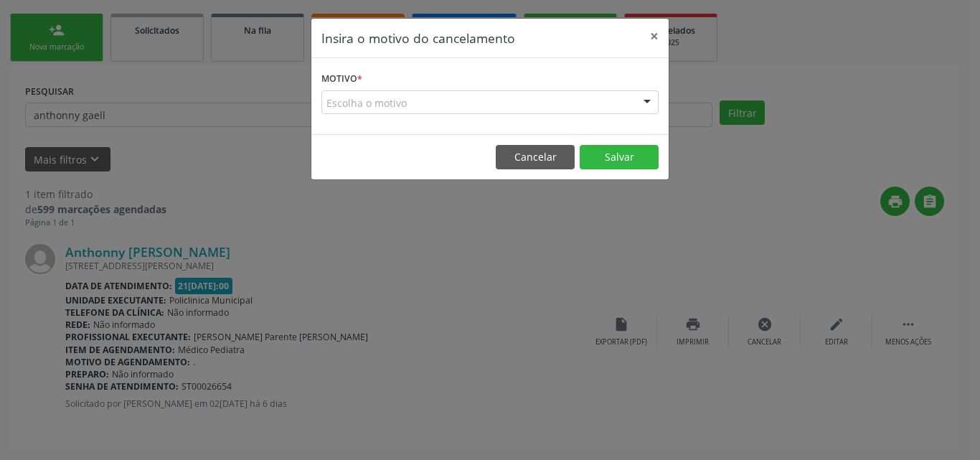  I want to click on h5: Insira o motivo do cancelamento, so click(419, 38).